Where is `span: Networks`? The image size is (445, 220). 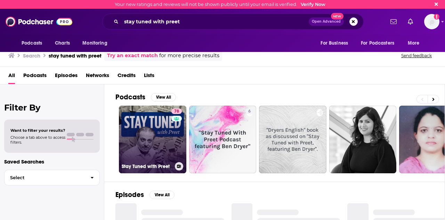
span: Networks is located at coordinates (97, 77).